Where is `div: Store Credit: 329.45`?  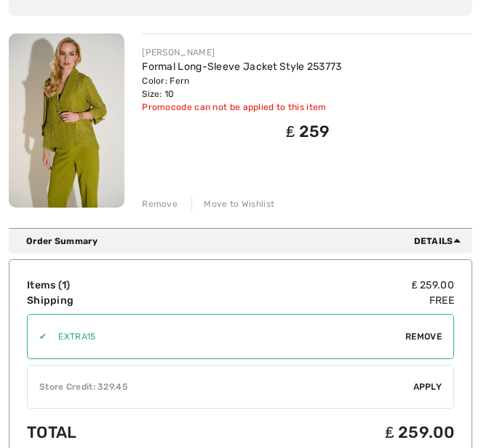 div: Store Credit: 329.45 is located at coordinates (221, 387).